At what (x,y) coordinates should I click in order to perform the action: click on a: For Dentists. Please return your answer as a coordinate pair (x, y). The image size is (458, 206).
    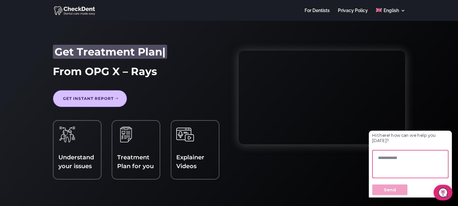
    Looking at the image, I should click on (317, 14).